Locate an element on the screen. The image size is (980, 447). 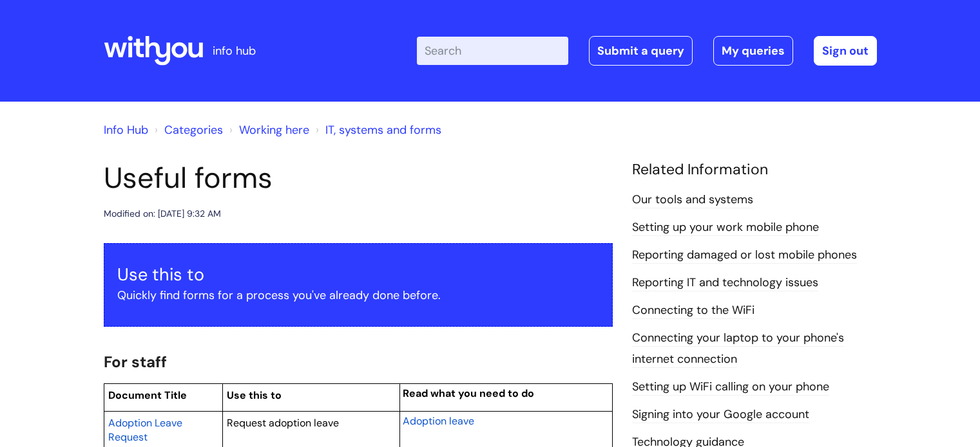
a: Our tools and systems is located at coordinates (692, 200).